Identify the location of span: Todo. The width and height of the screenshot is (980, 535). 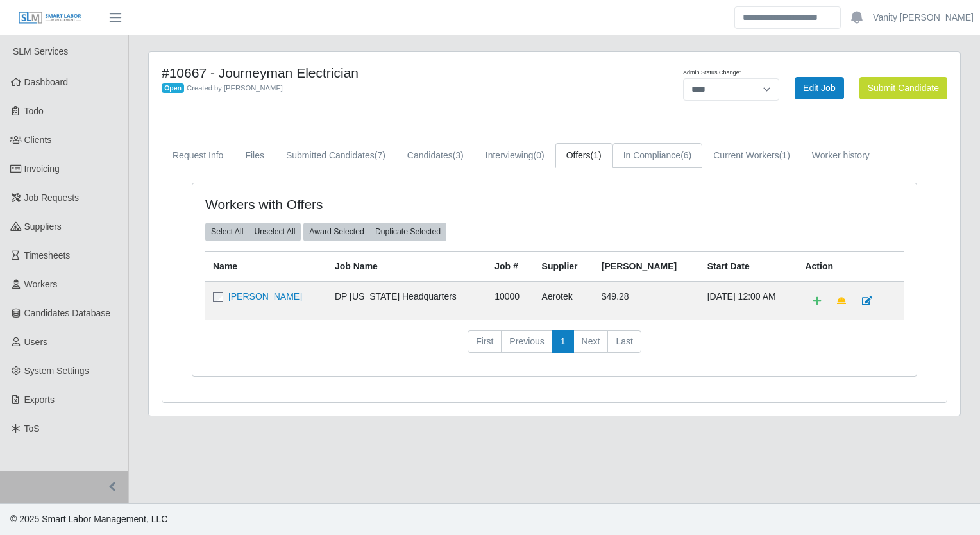
(34, 111).